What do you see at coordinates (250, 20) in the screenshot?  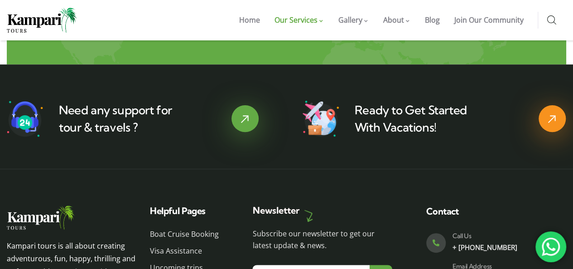 I see `span: Home` at bounding box center [250, 20].